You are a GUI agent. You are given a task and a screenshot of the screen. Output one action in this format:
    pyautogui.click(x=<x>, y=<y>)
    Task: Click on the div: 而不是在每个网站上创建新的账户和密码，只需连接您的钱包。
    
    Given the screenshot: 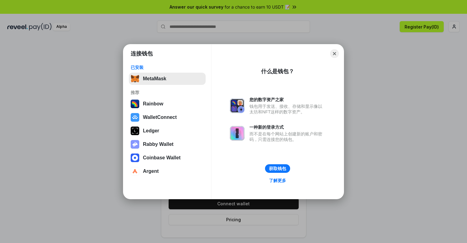 What is the action you would take?
    pyautogui.click(x=287, y=136)
    